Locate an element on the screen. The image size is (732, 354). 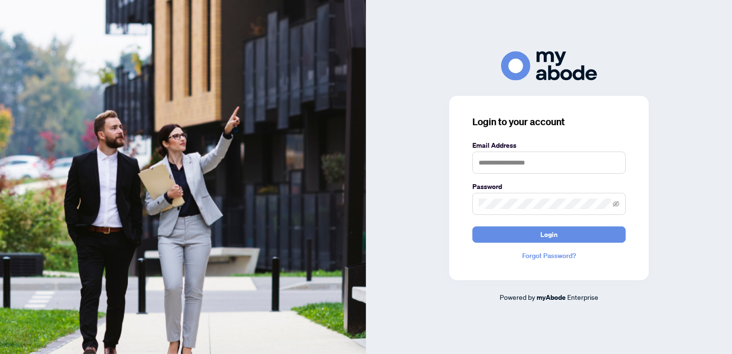
h3: Login to your account is located at coordinates (549, 122).